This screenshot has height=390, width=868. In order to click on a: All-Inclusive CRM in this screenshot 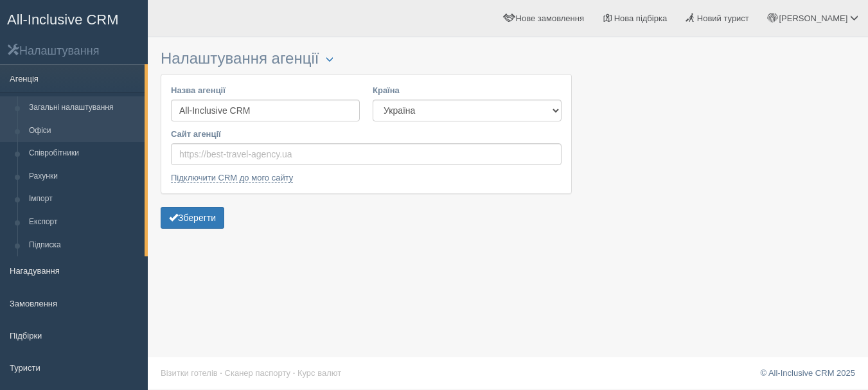, I will do `click(74, 18)`.